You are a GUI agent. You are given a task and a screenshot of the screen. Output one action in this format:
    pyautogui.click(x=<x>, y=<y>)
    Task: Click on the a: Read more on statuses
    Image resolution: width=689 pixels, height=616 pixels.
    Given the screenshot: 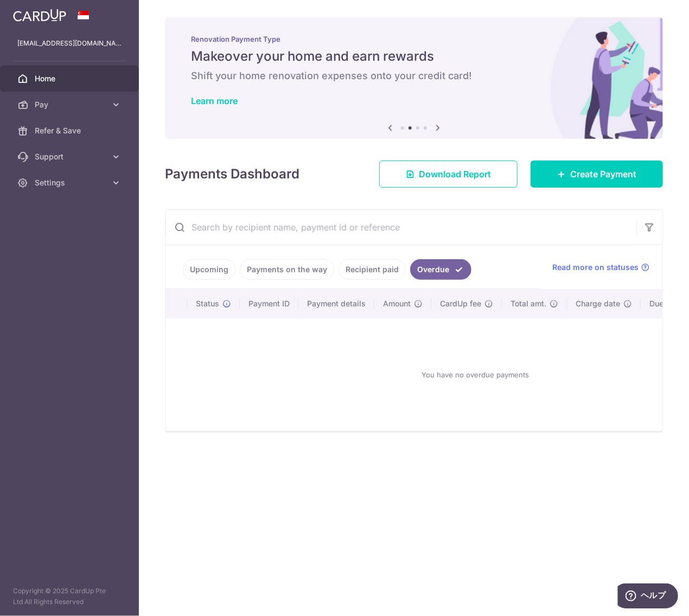 What is the action you would take?
    pyautogui.click(x=600, y=267)
    